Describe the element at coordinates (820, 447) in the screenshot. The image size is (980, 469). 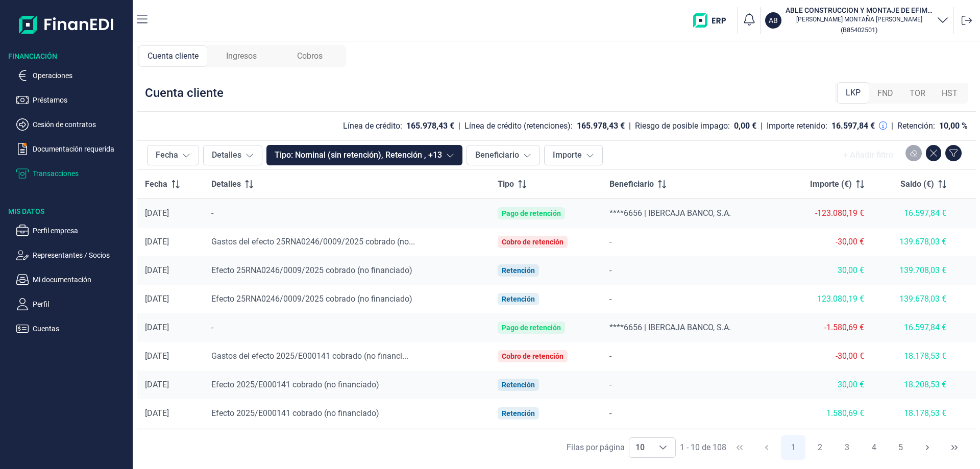
I see `button: Page 2` at that location.